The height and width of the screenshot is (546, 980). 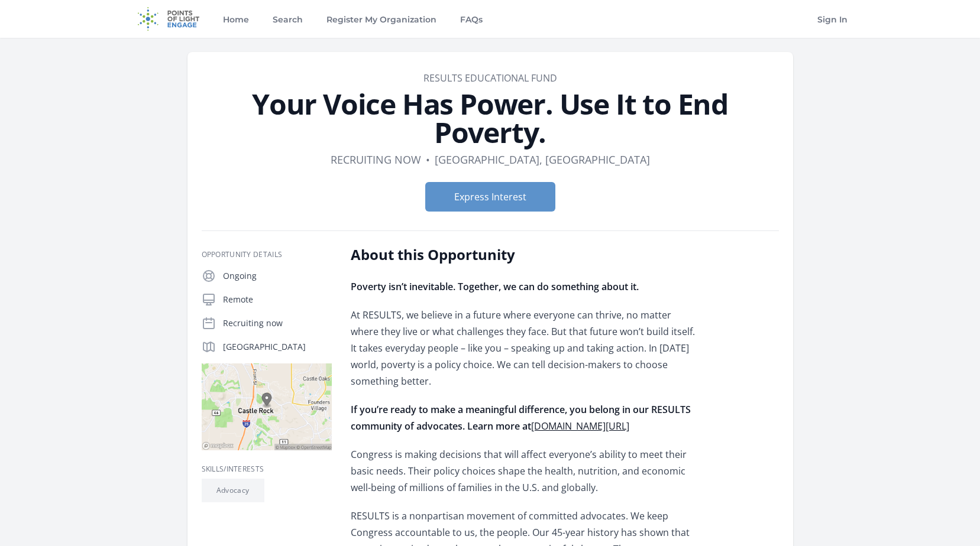 I want to click on a: RESULTS Educational Fund, so click(x=490, y=78).